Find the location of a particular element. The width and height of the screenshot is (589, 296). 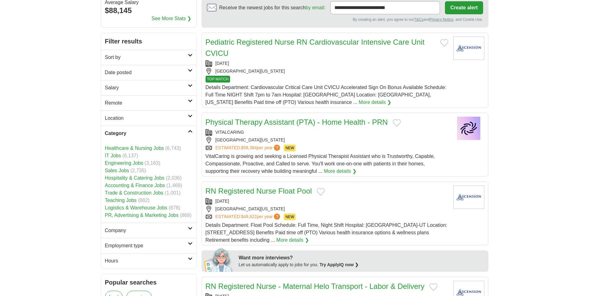

a: ESTIMATED:$49,622per year? is located at coordinates (248, 217).